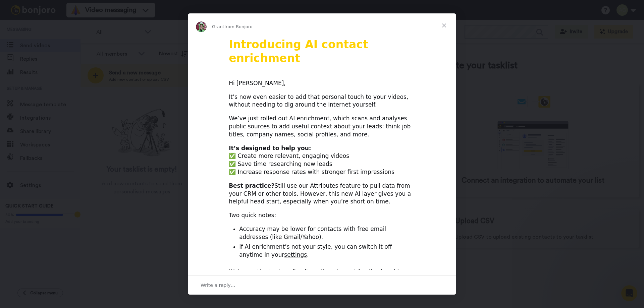 The image size is (644, 308). What do you see at coordinates (322, 216) in the screenshot?
I see `div: Two quick notes:` at bounding box center [322, 216].